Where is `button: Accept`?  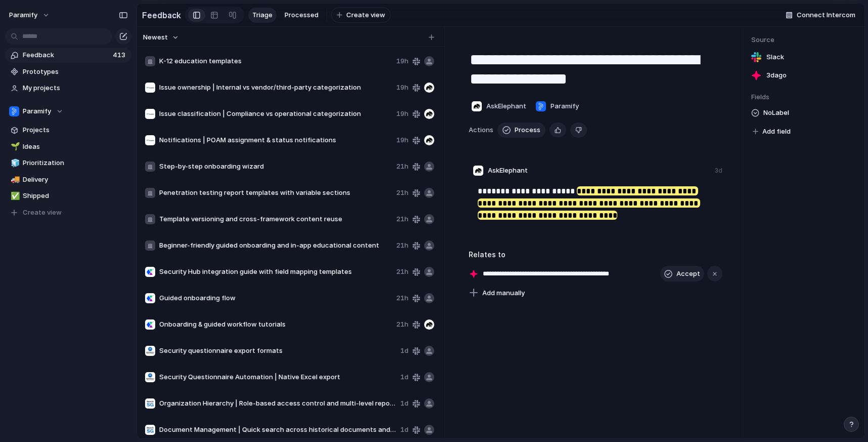
button: Accept is located at coordinates (682, 274).